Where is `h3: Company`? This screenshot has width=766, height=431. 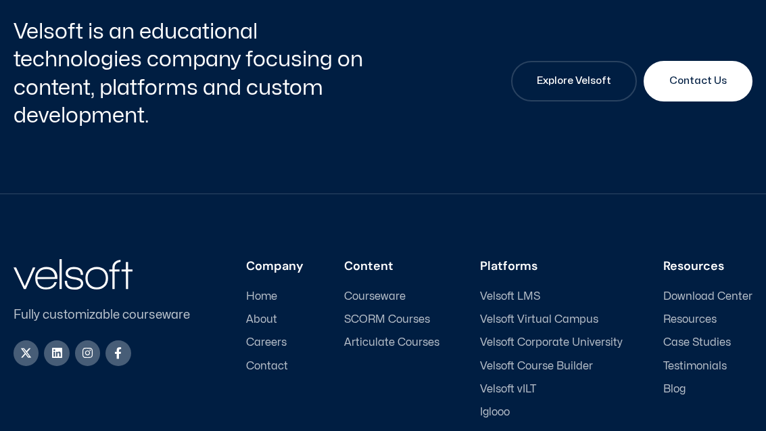 h3: Company is located at coordinates (274, 266).